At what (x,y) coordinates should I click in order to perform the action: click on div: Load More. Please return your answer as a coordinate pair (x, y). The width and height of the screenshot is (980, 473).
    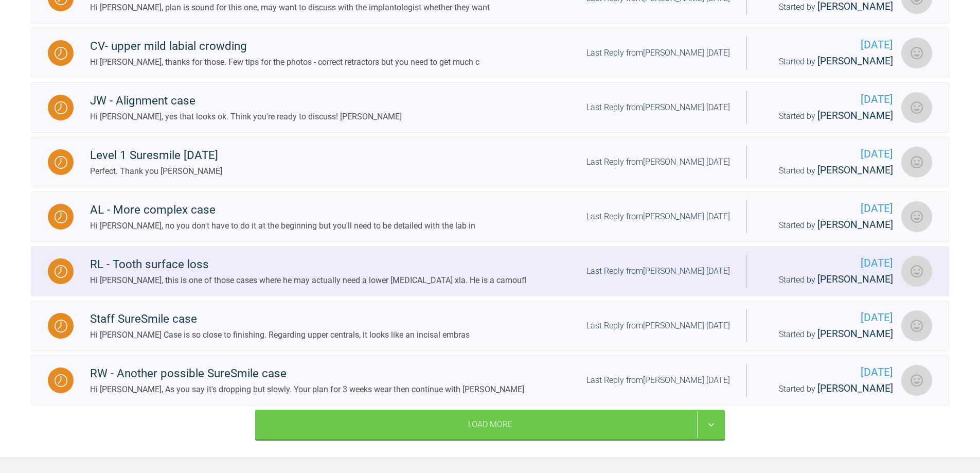
    Looking at the image, I should click on (490, 425).